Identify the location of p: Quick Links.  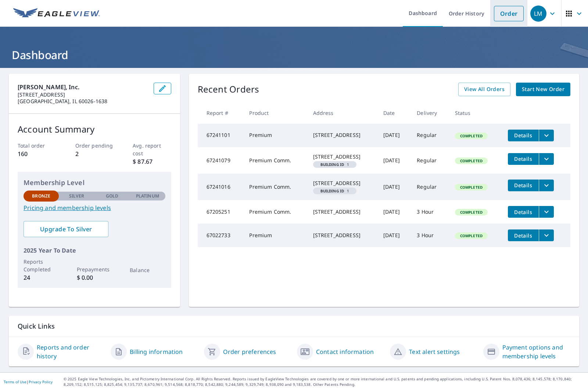
(294, 326).